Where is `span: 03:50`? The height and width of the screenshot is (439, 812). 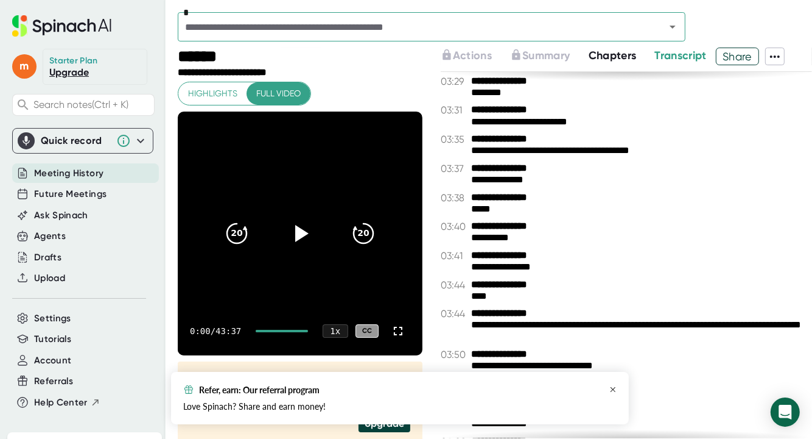 span: 03:50 is located at coordinates (454, 354).